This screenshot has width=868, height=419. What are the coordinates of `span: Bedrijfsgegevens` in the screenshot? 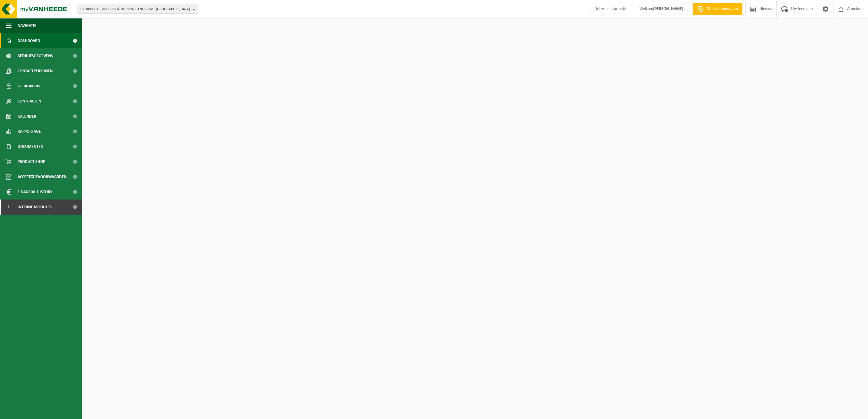 It's located at (35, 56).